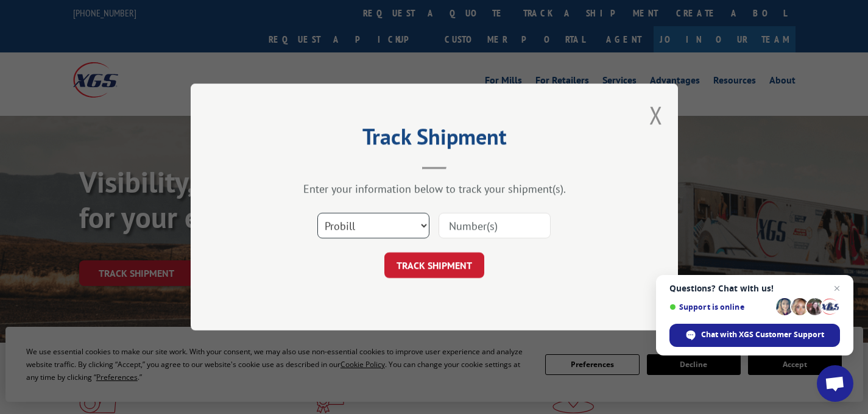 The height and width of the screenshot is (414, 868). I want to click on input: Number(s), so click(495, 225).